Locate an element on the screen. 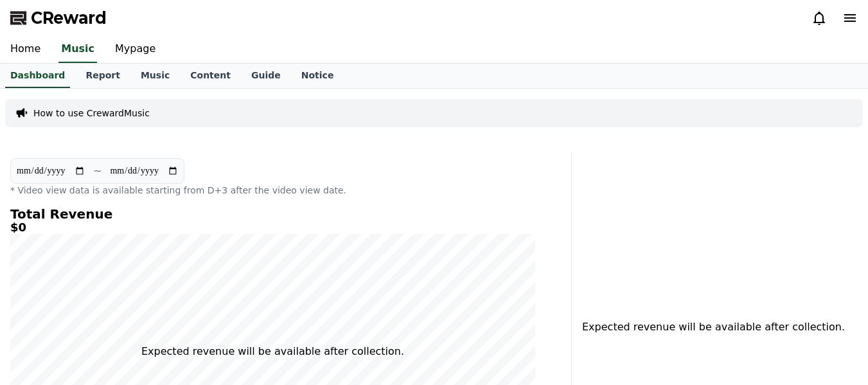 The height and width of the screenshot is (385, 868). a: Notice is located at coordinates (318, 76).